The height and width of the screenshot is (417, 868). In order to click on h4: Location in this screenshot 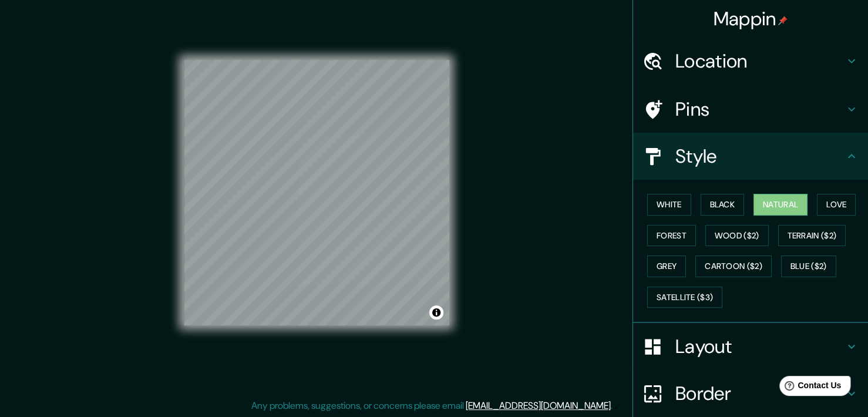, I will do `click(760, 61)`.